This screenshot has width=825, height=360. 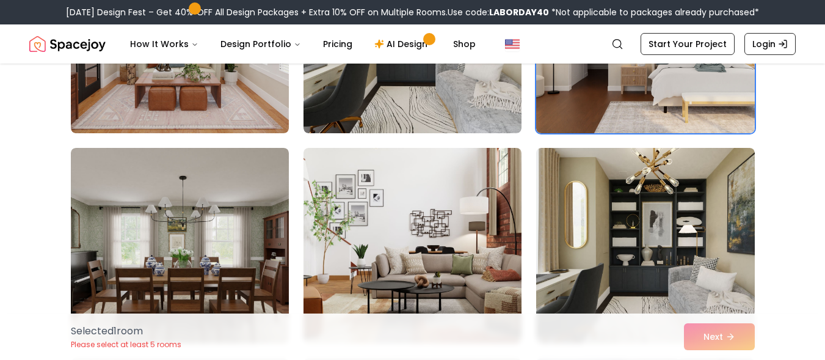 I want to click on button: How It Works, so click(x=164, y=44).